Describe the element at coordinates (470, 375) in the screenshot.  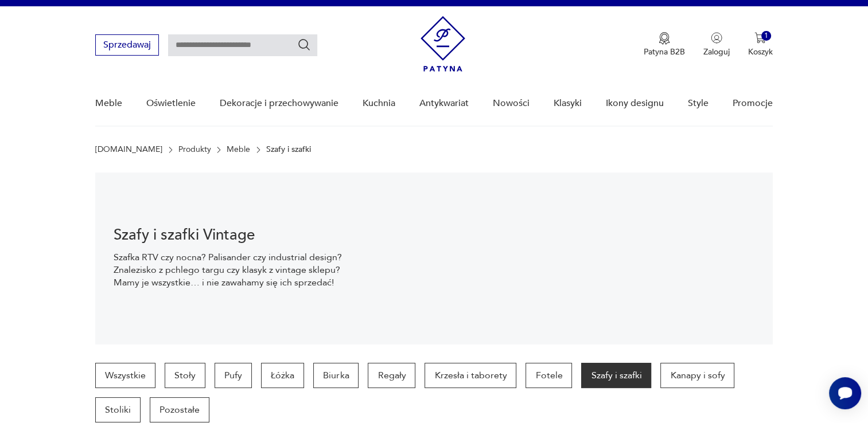
I see `a: Krzesła i taborety` at that location.